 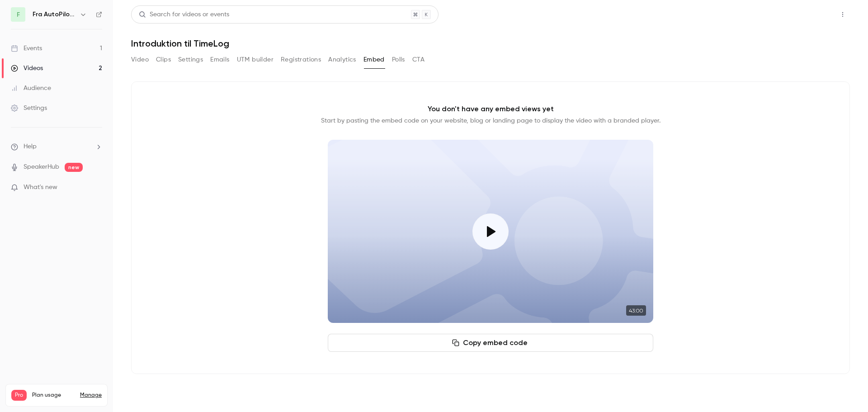 What do you see at coordinates (491, 121) in the screenshot?
I see `p: Start by pasting the embed code on your website, blog or landing page to display the video with a...` at bounding box center [491, 121].